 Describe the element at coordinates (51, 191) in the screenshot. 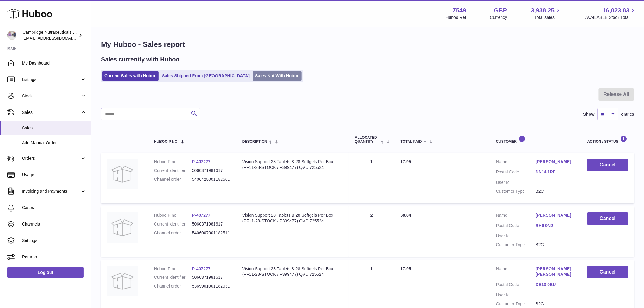

I see `span: Invoicing and Payments` at that location.